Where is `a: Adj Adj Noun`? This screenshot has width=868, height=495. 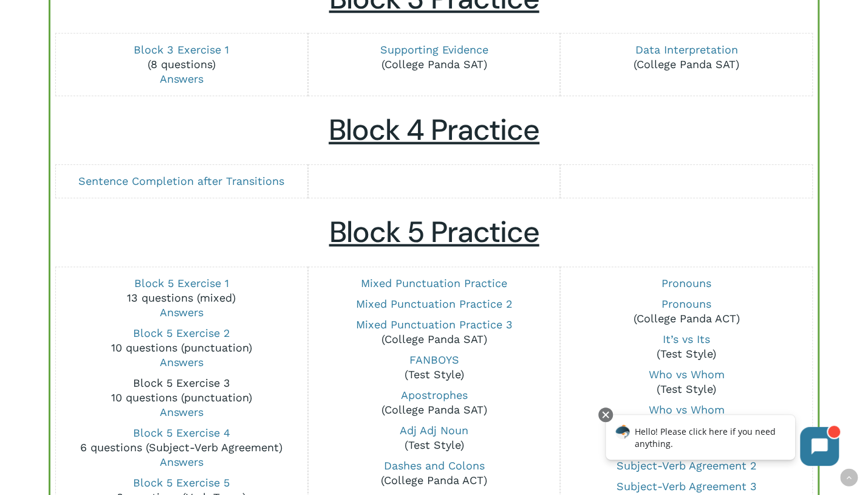
a: Adj Adj Noun is located at coordinates (434, 430).